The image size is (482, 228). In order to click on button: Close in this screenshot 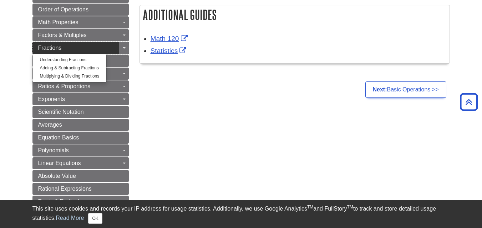, I will do `click(95, 219)`.